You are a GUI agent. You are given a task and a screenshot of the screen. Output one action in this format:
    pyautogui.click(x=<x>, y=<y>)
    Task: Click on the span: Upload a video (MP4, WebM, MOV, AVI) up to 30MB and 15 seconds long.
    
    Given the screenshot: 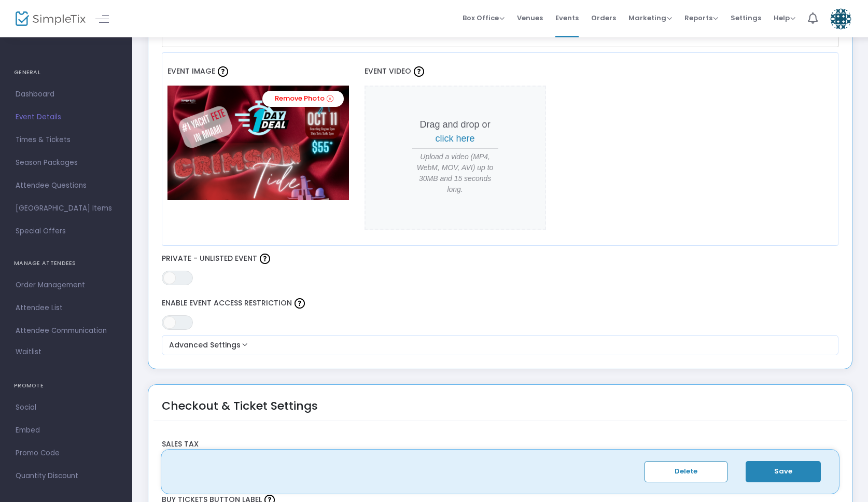 What is the action you would take?
    pyautogui.click(x=456, y=173)
    